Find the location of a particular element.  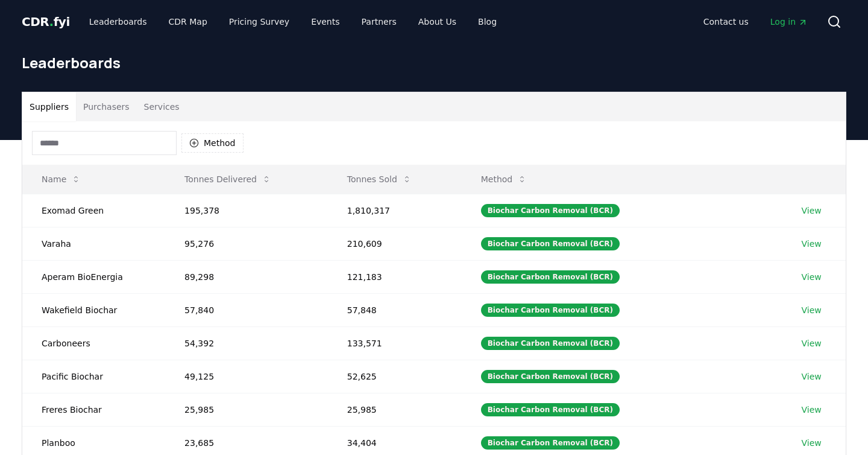

button: Tonnes Sold is located at coordinates (379, 179).